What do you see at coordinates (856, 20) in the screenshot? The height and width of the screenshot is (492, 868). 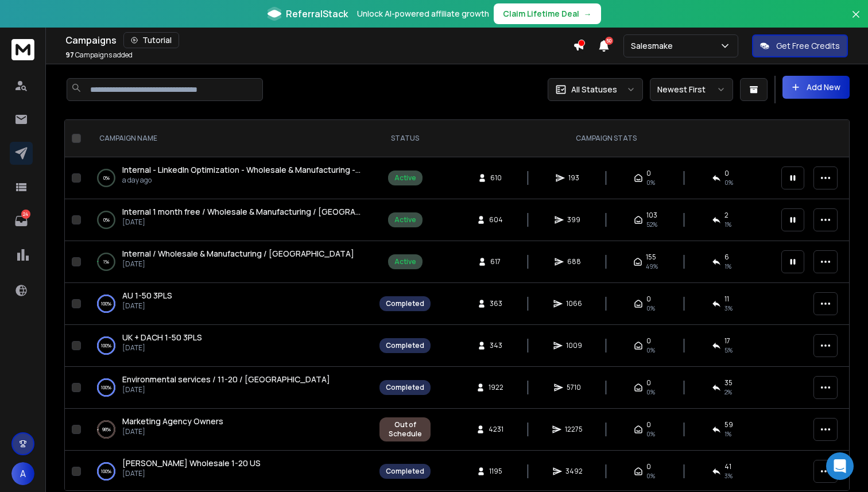 I see `button: Close banner` at bounding box center [856, 20].